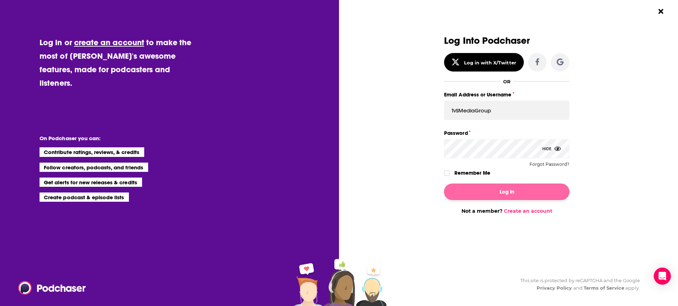 This screenshot has width=678, height=306. I want to click on li: Get alerts for new releases & credits, so click(90, 182).